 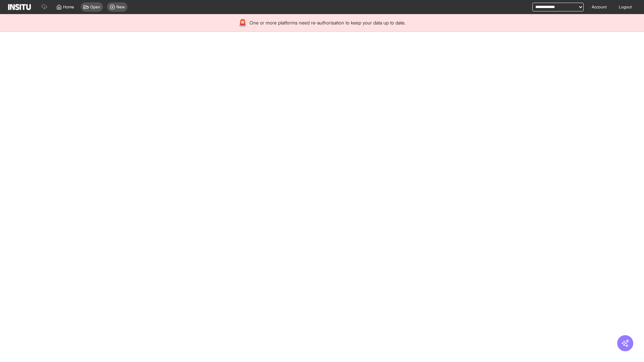 I want to click on span: One or more platforms need re-authorisation to keep your data up to date., so click(x=327, y=23).